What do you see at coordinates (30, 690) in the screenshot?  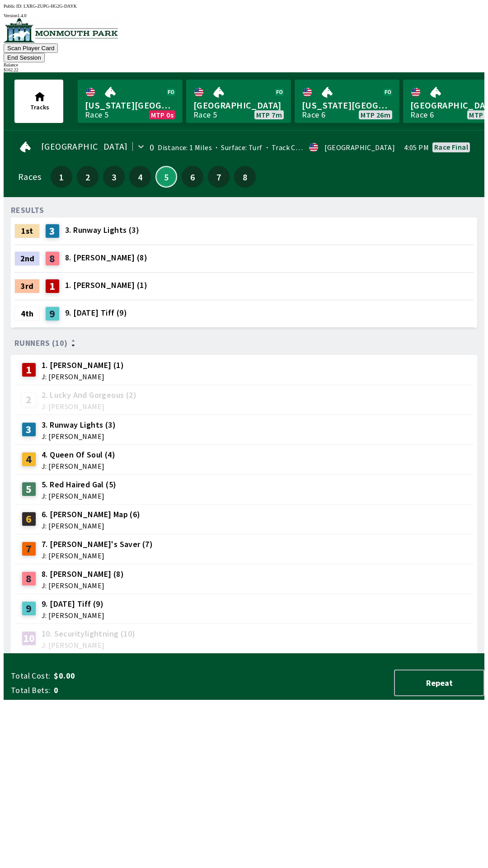 I see `span: Total Bets:` at bounding box center [30, 690].